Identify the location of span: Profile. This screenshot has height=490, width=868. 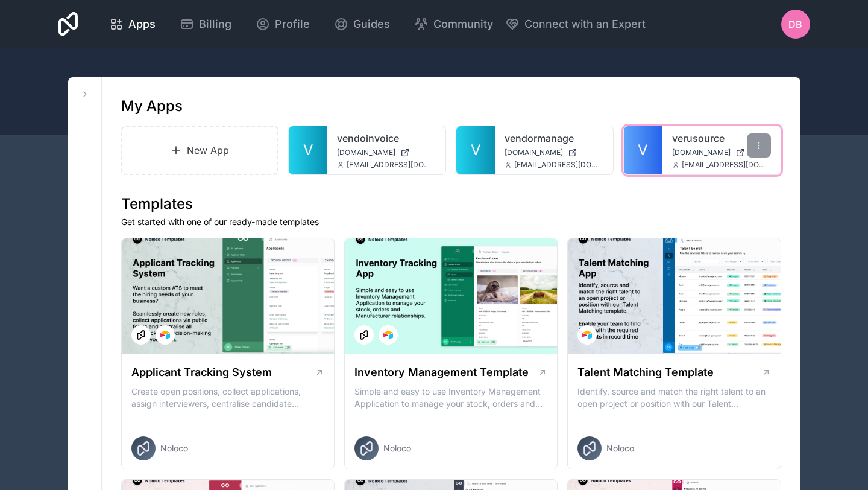
(293, 24).